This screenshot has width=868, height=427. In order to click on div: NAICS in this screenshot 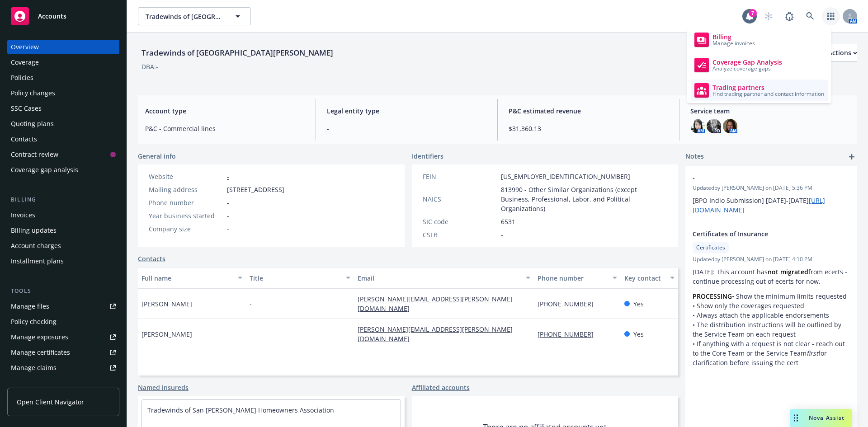, I will do `click(459, 198)`.